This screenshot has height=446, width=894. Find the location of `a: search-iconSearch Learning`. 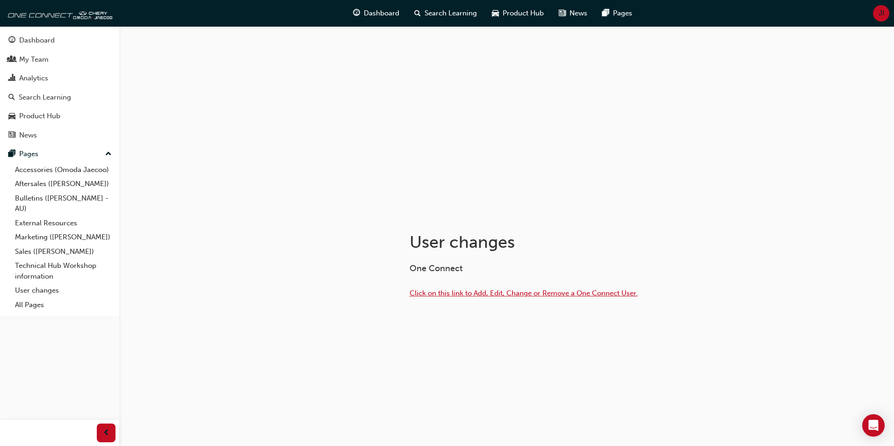

a: search-iconSearch Learning is located at coordinates (445, 13).